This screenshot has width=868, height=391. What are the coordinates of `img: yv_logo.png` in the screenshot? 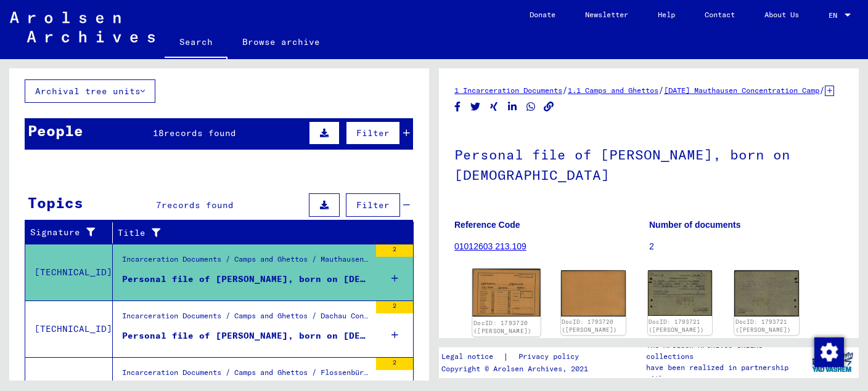 It's located at (832, 362).